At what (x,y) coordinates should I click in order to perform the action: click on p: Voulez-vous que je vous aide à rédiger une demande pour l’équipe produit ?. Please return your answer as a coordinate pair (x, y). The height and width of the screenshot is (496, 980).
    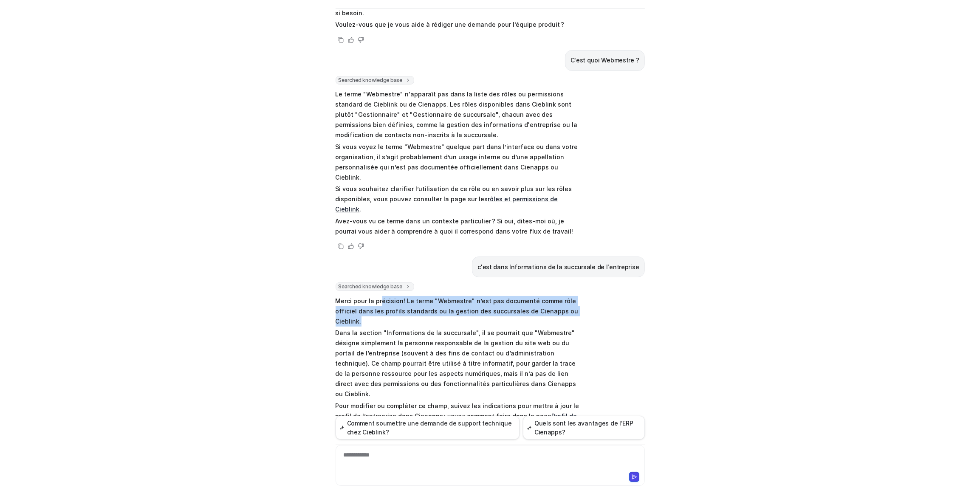
    Looking at the image, I should click on (460, 24).